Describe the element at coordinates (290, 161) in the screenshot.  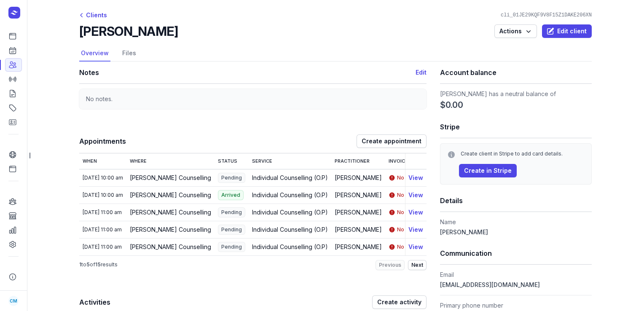
I see `th: Service` at that location.